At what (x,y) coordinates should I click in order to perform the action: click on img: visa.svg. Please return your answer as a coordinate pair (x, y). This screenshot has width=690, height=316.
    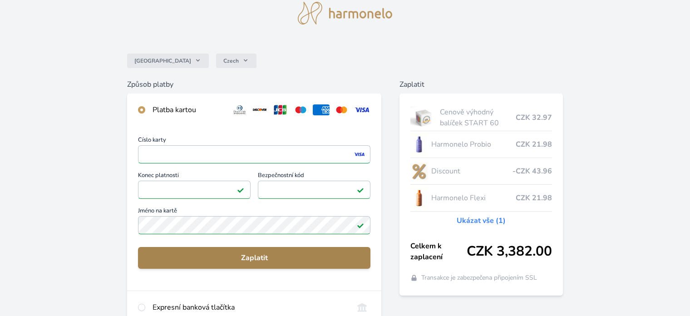
    Looking at the image, I should click on (362, 110).